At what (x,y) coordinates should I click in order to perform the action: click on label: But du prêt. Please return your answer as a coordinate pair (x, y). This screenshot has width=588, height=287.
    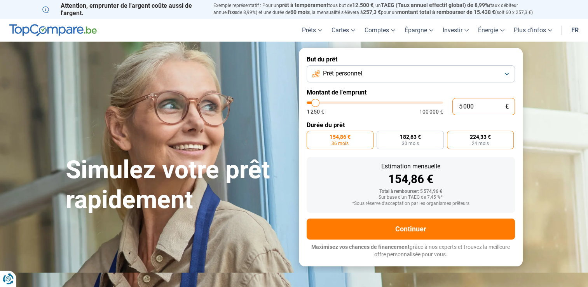
    Looking at the image, I should click on (411, 59).